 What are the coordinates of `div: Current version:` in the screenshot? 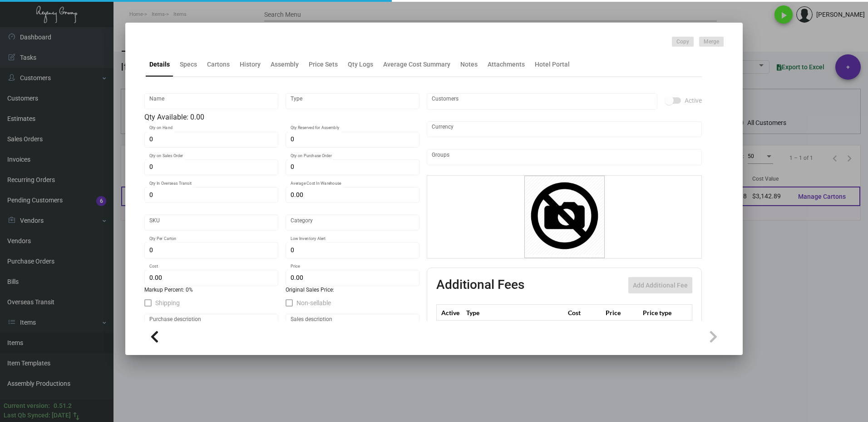 It's located at (27, 407).